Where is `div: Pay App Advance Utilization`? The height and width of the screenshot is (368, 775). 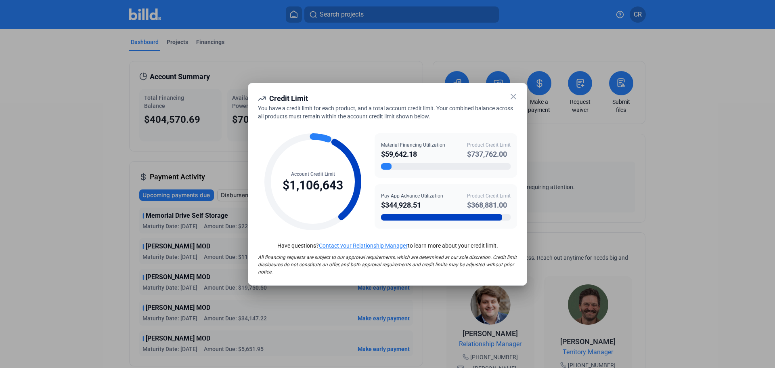 div: Pay App Advance Utilization is located at coordinates (412, 196).